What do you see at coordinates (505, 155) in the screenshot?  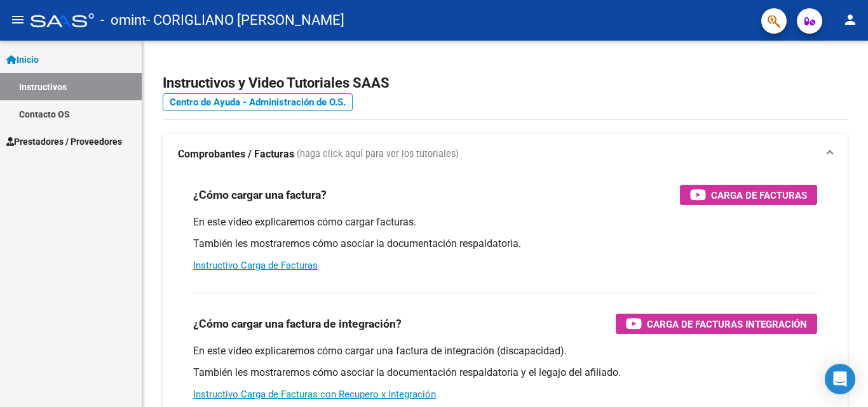 I see `mat-expansion-panel-header: Comprobantes / Facturas (haga click aquí para ver los tutoriales)` at bounding box center [505, 155].